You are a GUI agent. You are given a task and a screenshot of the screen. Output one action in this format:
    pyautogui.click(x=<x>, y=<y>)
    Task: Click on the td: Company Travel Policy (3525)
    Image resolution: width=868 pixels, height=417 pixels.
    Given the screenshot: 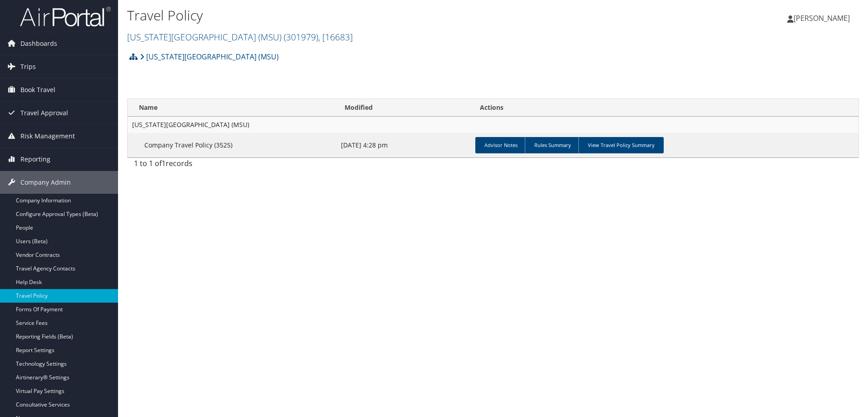 What is the action you would take?
    pyautogui.click(x=232, y=145)
    